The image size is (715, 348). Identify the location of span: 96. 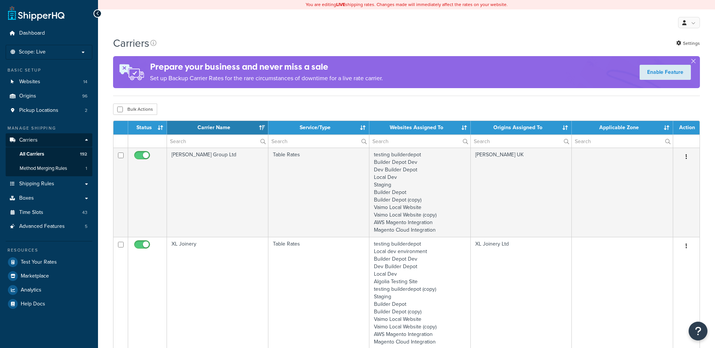
(85, 96).